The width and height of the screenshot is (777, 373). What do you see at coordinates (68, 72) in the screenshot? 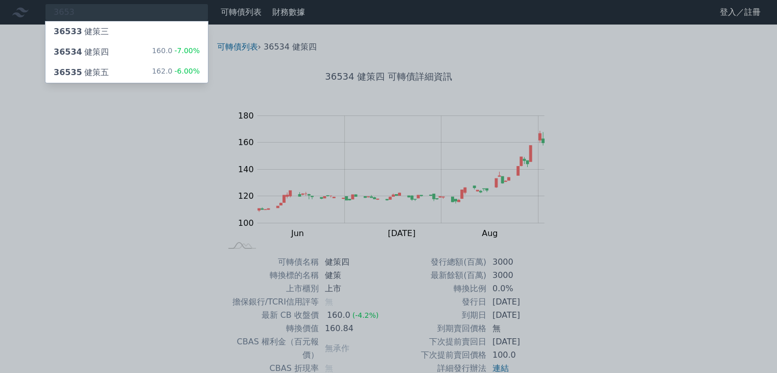
I see `span: 36535` at bounding box center [68, 72].